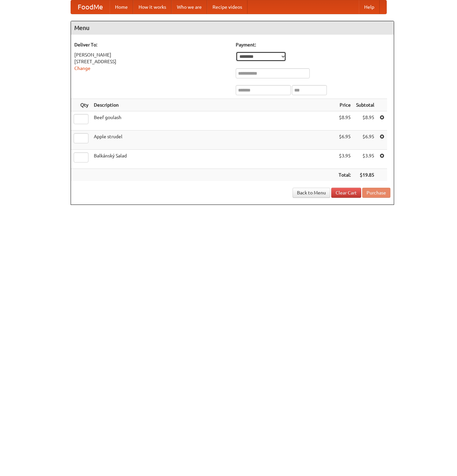 This screenshot has width=457, height=476. I want to click on h5: Payment:, so click(312, 45).